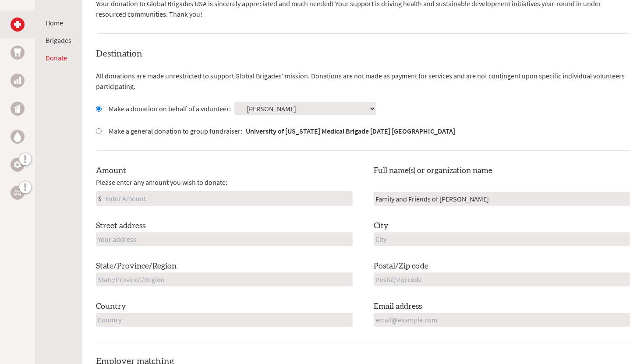  What do you see at coordinates (56, 58) in the screenshot?
I see `a: Donate` at bounding box center [56, 58].